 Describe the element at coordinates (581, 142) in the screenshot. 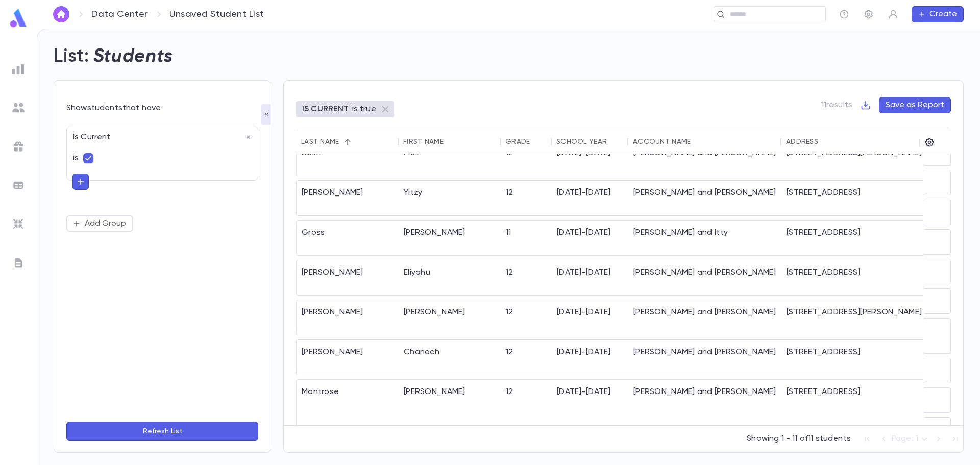

I see `div: School Year` at that location.